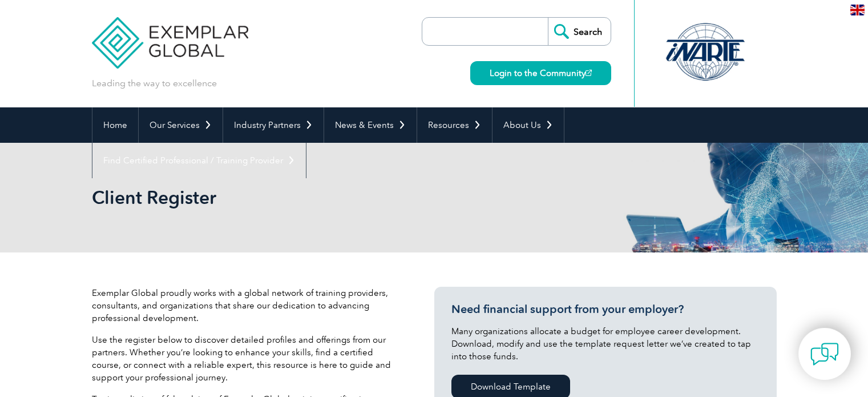  I want to click on p: Many organizations allocate a budget for employee career development. Download, modify and use th..., so click(606, 343).